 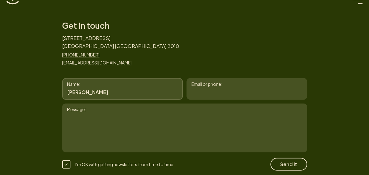 What do you see at coordinates (289, 165) in the screenshot?
I see `button: Send it` at bounding box center [289, 165].